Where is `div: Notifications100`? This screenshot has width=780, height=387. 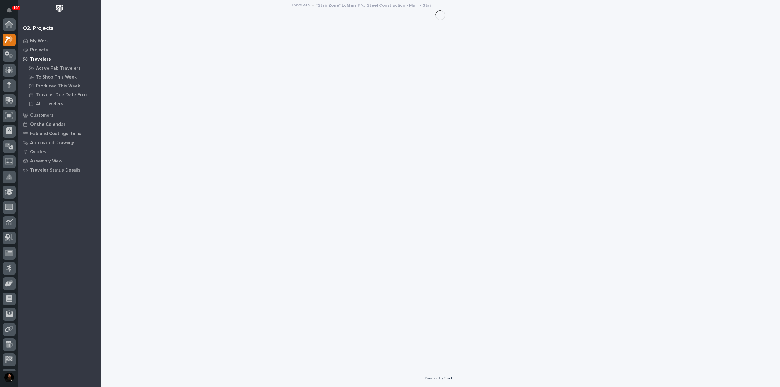
div: Notifications100 is located at coordinates (12, 12).